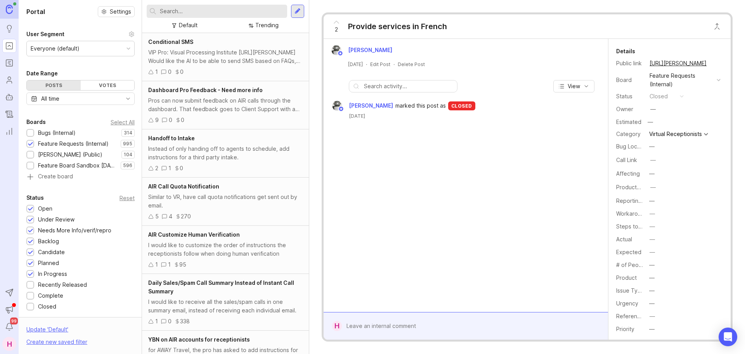  What do you see at coordinates (183, 264) in the screenshot?
I see `div: 95` at bounding box center [183, 264].